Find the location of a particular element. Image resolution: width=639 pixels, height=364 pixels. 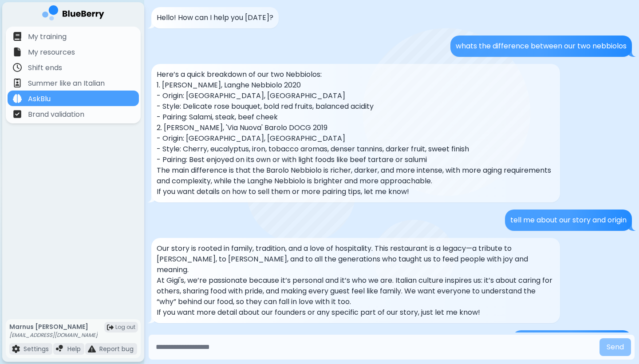

p: Shift ends is located at coordinates (45, 68).